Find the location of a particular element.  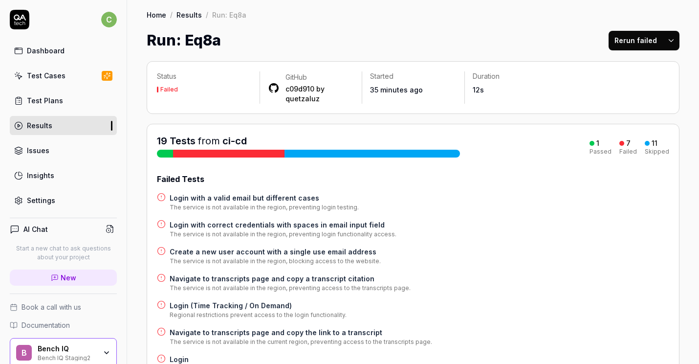

time: 35 minutes ago is located at coordinates (396, 89).